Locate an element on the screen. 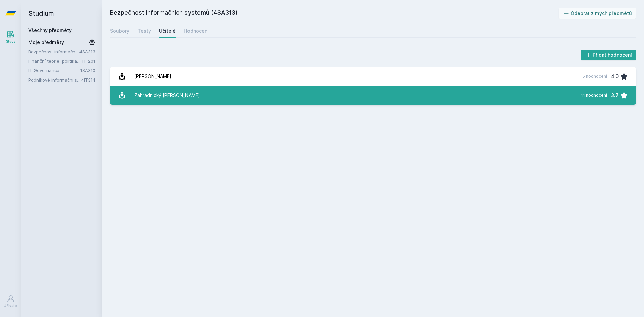 The width and height of the screenshot is (644, 317). a: 11F201 is located at coordinates (88, 61).